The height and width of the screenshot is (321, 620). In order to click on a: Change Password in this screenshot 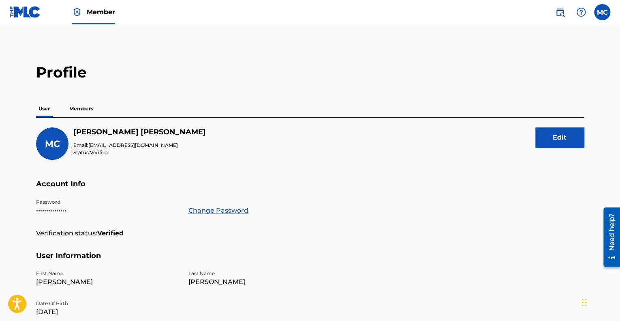, I will do `click(218, 210)`.